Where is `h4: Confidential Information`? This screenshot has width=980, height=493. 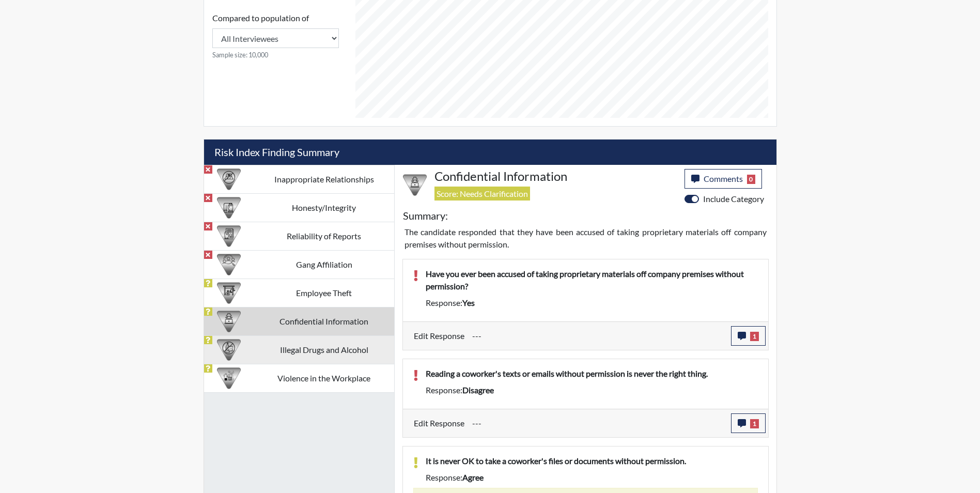 h4: Confidential Information is located at coordinates (555, 176).